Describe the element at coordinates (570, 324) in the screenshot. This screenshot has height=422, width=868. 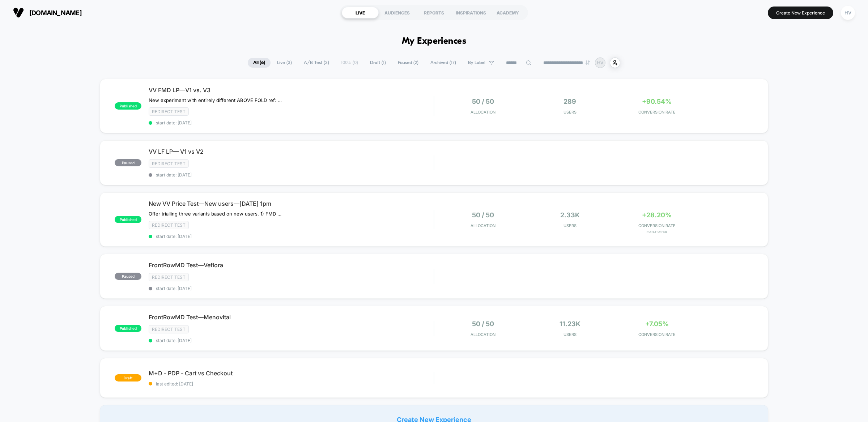
I see `span: 11.23k` at that location.